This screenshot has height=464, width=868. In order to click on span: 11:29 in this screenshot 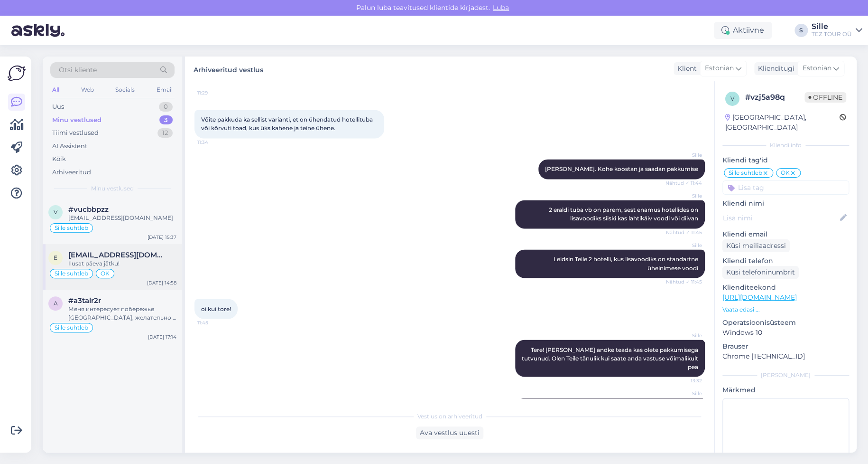, I will do `click(215, 93)`.